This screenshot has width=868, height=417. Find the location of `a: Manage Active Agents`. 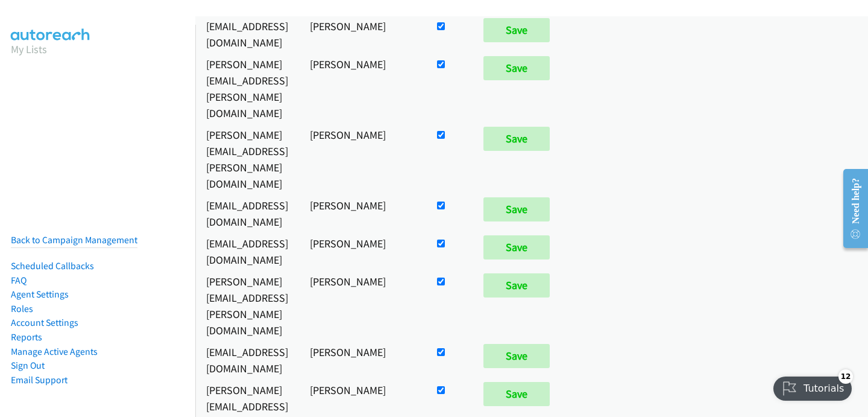

a: Manage Active Agents is located at coordinates (54, 351).